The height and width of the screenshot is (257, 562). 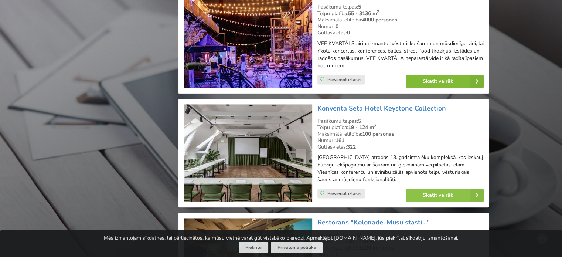 What do you see at coordinates (379, 20) in the screenshot?
I see `strong: 4000 personas` at bounding box center [379, 20].